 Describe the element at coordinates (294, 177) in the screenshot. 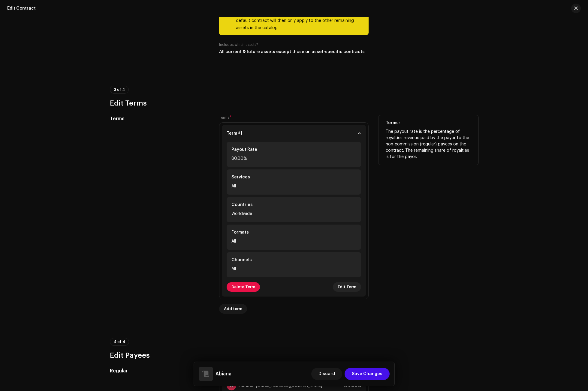

I see `div: Services` at that location.